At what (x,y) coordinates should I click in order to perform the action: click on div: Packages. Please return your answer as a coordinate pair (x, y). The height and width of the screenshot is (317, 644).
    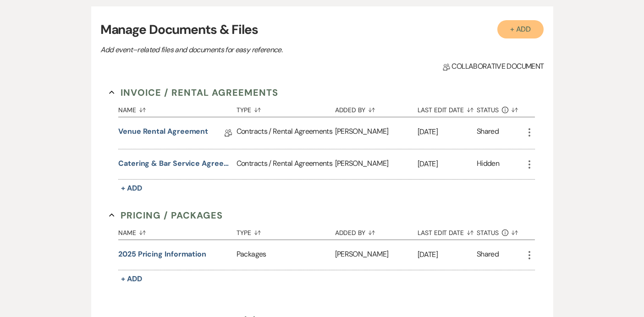
    Looking at the image, I should click on (285, 254).